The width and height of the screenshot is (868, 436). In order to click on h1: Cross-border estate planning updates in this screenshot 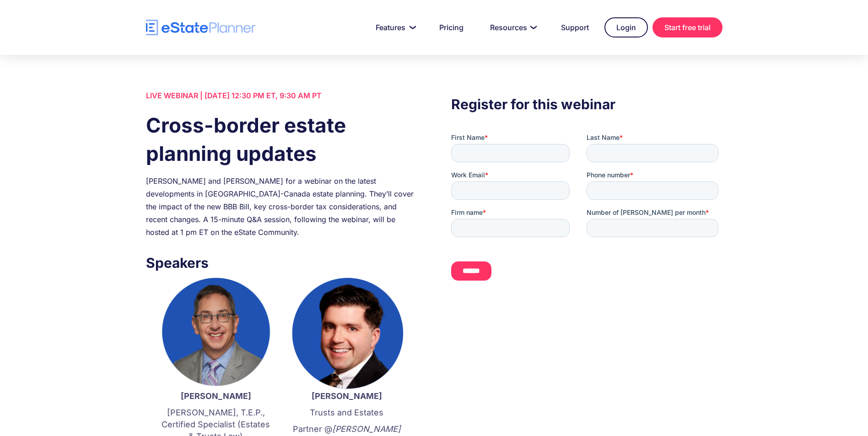, I will do `click(281, 139)`.